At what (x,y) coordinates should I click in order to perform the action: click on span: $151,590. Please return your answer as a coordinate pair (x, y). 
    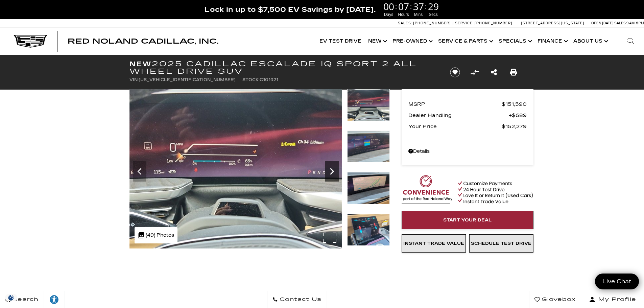
    Looking at the image, I should click on (514, 104).